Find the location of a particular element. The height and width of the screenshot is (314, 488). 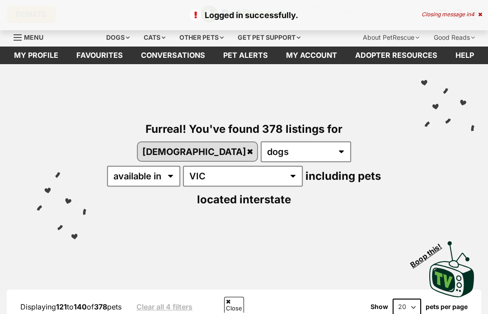

a: Boop this! is located at coordinates (451, 266).